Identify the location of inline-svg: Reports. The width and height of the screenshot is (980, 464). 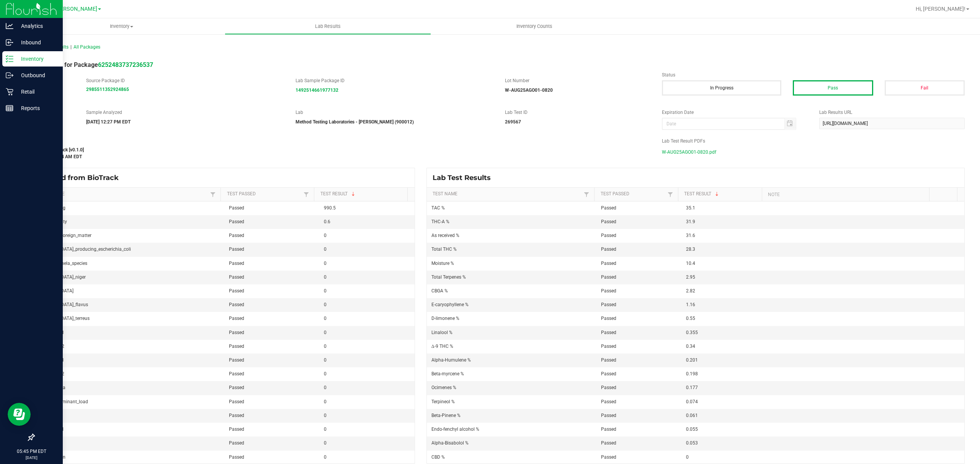
(10, 108).